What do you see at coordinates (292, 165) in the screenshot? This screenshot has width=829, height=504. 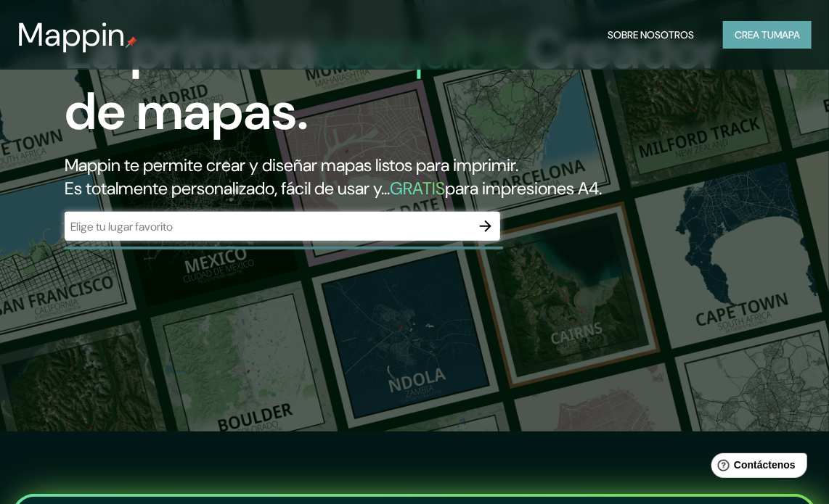 I see `font: Mappin te permite crear y diseñar mapas listos para imprimir.` at bounding box center [292, 165].